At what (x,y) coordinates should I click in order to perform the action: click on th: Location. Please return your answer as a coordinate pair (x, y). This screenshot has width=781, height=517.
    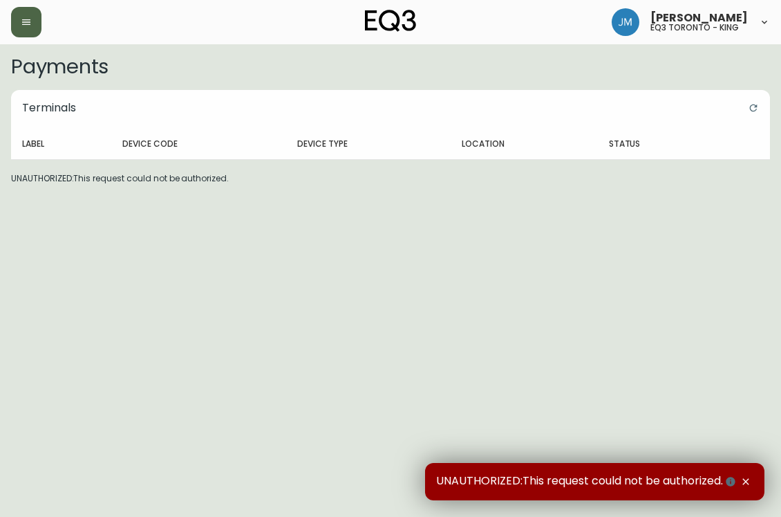
    Looking at the image, I should click on (524, 144).